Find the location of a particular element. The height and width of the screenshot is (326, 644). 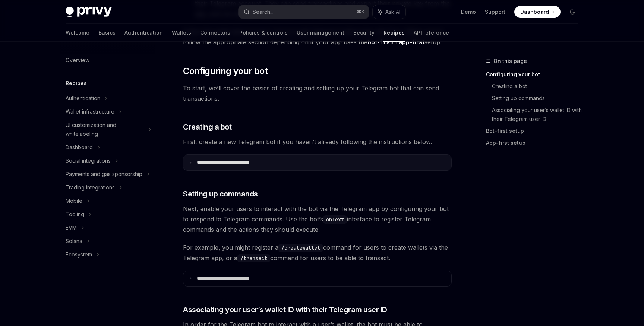

span: Associating your user’s wallet ID with their Telegram user ID is located at coordinates (285, 310).